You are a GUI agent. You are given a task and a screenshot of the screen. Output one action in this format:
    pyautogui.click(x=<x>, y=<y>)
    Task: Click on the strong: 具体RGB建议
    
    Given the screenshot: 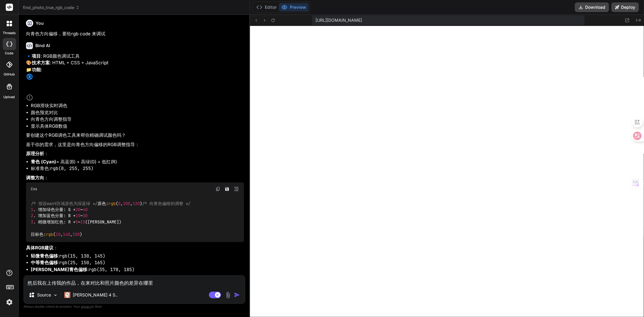 What is the action you would take?
    pyautogui.click(x=40, y=248)
    